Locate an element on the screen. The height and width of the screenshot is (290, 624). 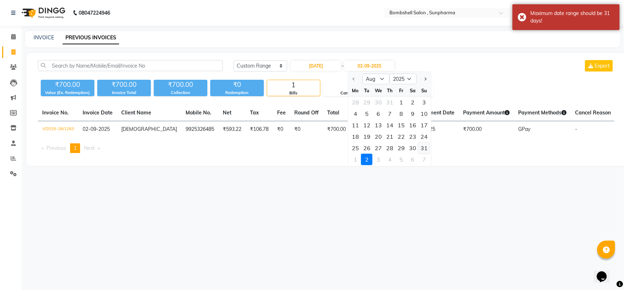
div: Monday, August 25, 2025 is located at coordinates (356, 148).